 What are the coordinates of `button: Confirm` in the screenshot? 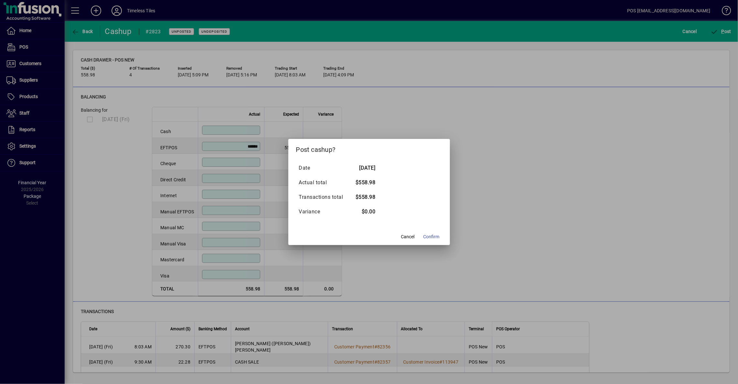 It's located at (432, 236).